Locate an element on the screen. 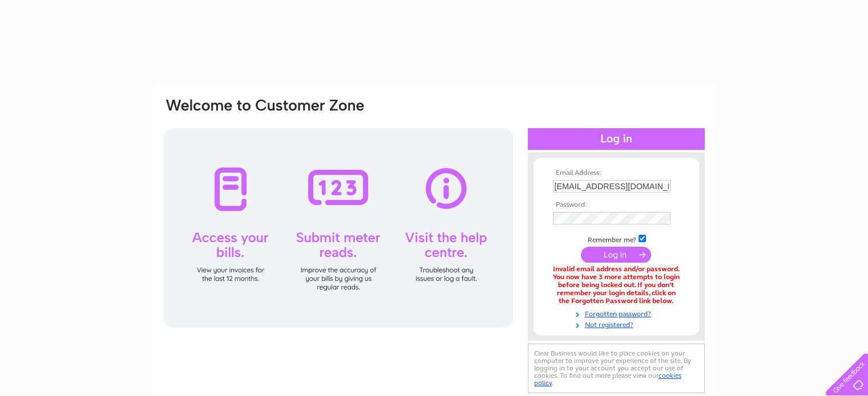  a: Forgotten password? is located at coordinates (618, 313).